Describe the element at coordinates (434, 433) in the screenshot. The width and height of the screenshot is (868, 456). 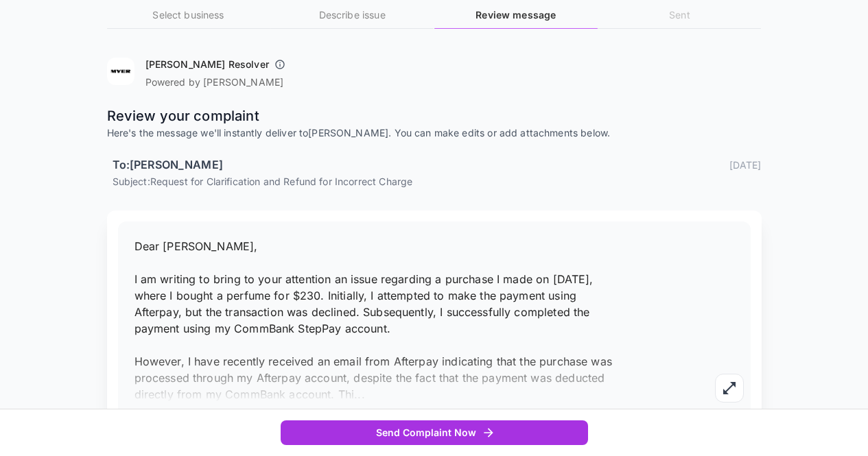
I see `button: Send Complaint Now` at that location.